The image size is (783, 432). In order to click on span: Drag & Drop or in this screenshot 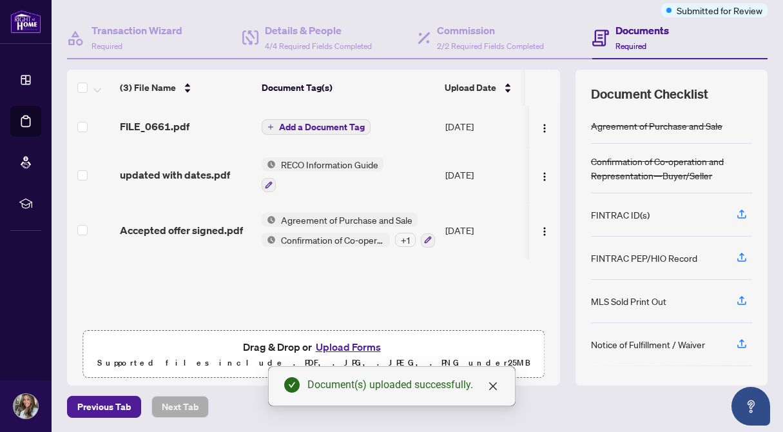, I will do `click(314, 347)`.